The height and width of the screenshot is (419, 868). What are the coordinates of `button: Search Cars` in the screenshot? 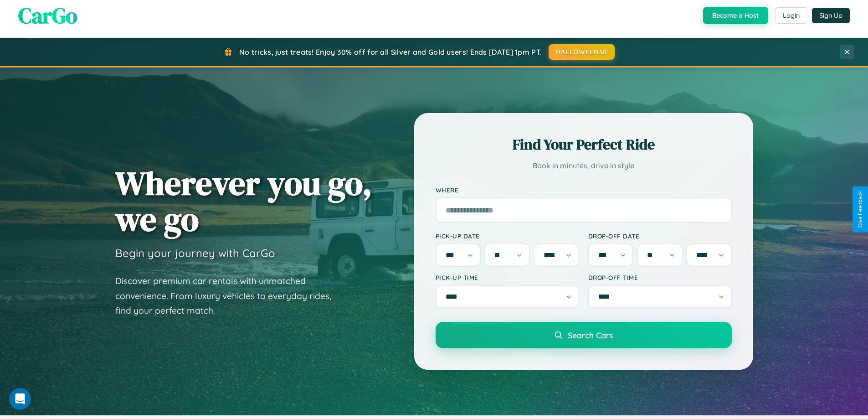 It's located at (584, 335).